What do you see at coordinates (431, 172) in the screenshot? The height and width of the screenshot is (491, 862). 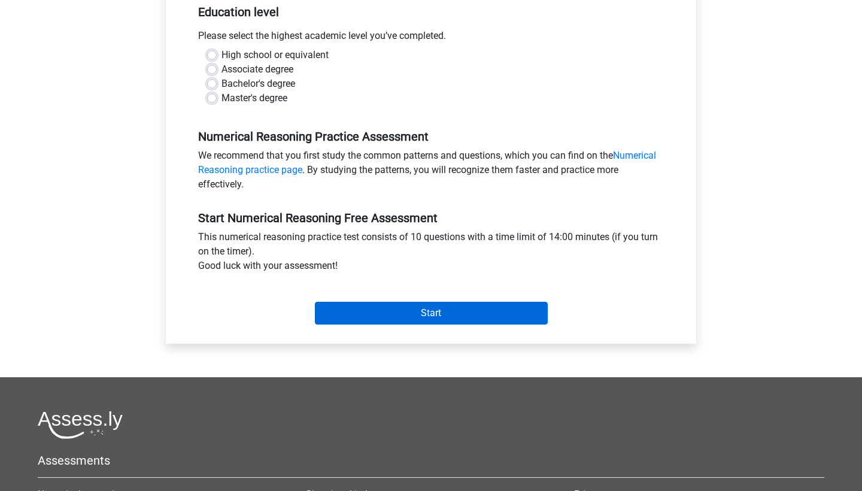 I see `div: We recommend that you first study the common patterns and questions, which you can find on the . ...` at bounding box center [431, 172].